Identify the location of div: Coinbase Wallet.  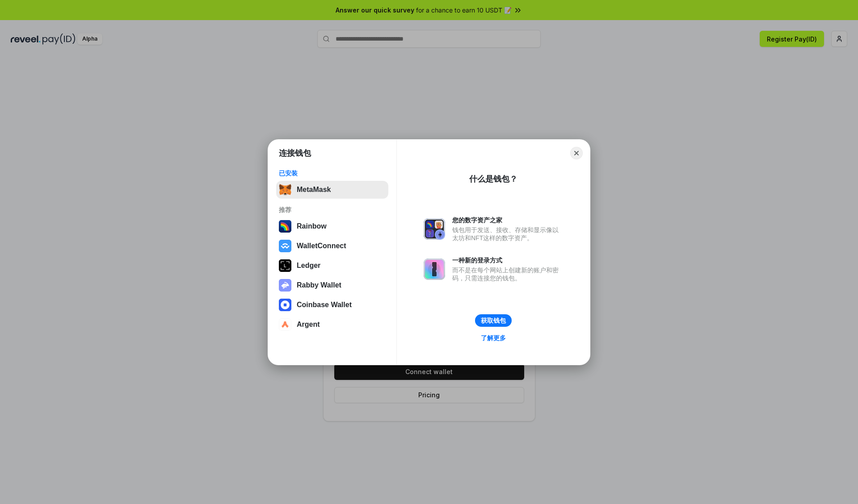
(324, 305).